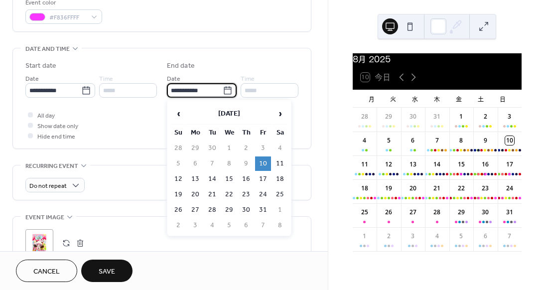 This screenshot has width=546, height=290. Describe the element at coordinates (280, 179) in the screenshot. I see `td: 18` at that location.